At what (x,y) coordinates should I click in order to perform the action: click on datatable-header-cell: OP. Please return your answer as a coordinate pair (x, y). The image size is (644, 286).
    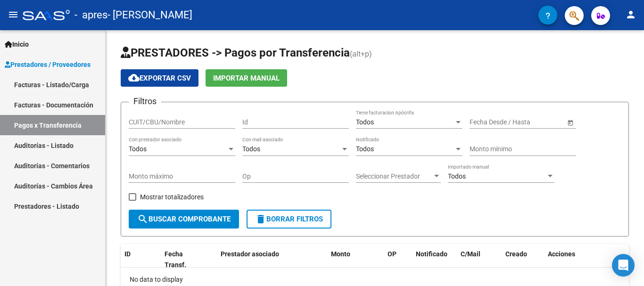
    Looking at the image, I should click on (398, 259).